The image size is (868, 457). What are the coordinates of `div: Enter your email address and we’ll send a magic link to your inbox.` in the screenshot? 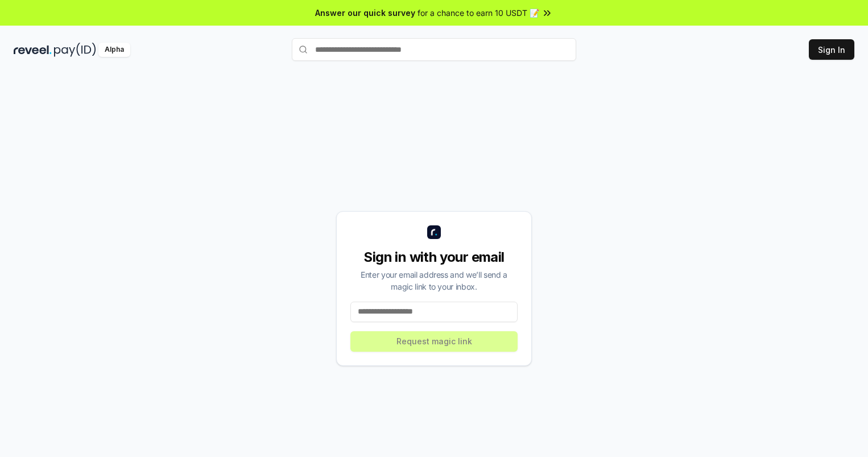 It's located at (434, 281).